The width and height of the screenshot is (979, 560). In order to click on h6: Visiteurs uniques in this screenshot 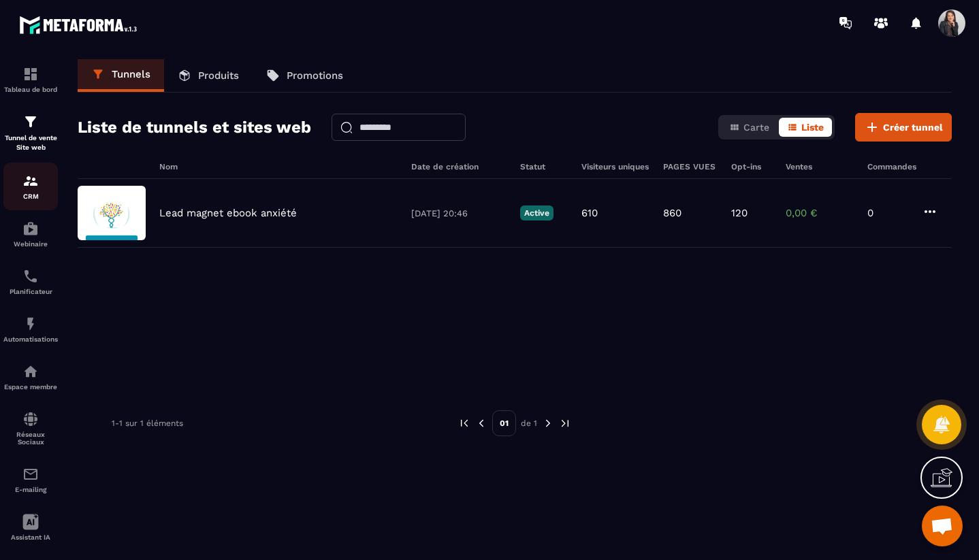, I will do `click(616, 167)`.